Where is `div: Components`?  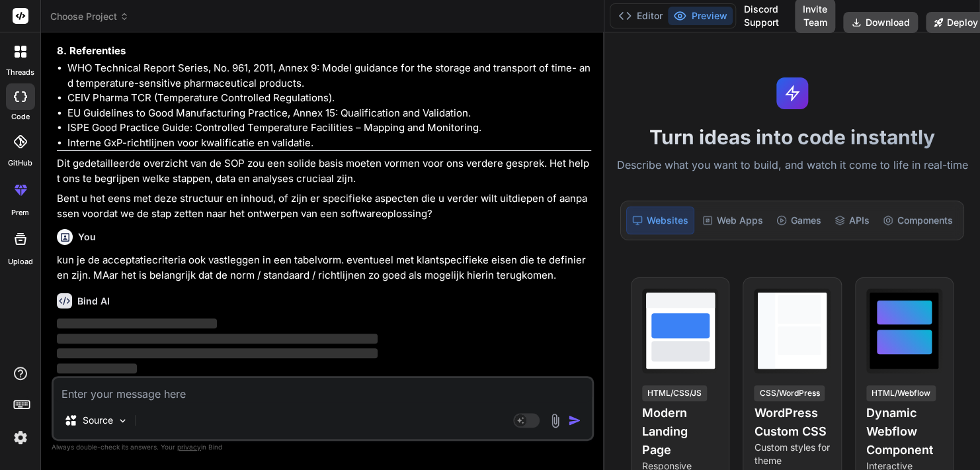 div: Components is located at coordinates (918, 221).